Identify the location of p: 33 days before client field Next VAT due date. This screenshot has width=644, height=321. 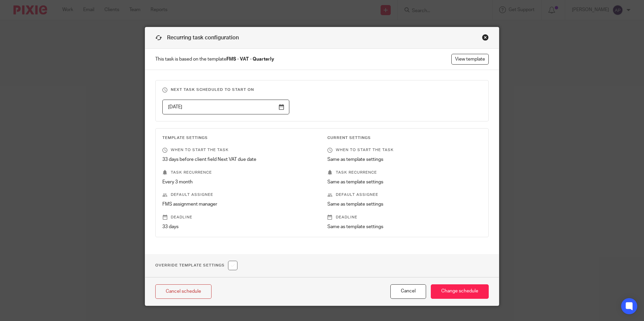
(240, 159).